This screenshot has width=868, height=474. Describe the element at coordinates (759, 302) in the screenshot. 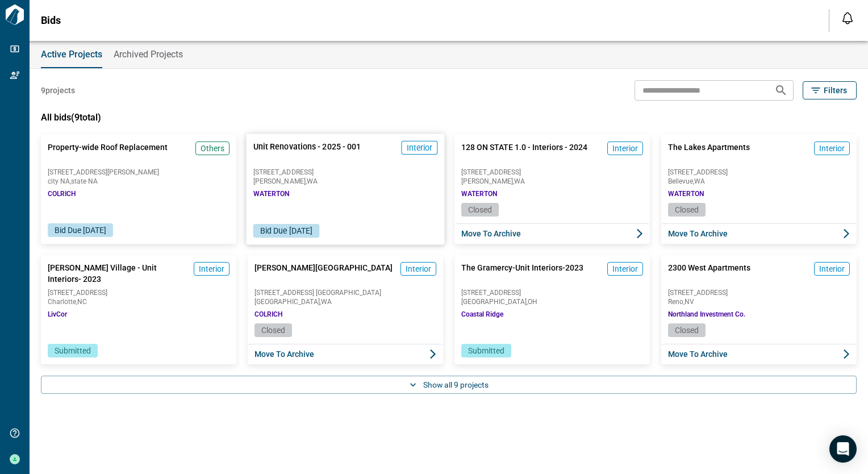

I see `span: Reno , NV` at that location.